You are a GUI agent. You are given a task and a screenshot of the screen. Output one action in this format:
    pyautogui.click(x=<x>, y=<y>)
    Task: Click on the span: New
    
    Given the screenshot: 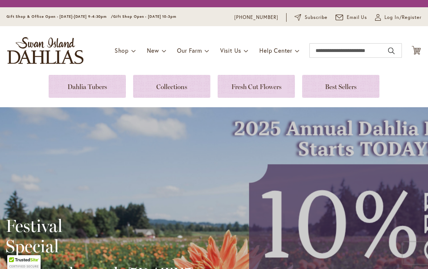 What is the action you would take?
    pyautogui.click(x=153, y=50)
    